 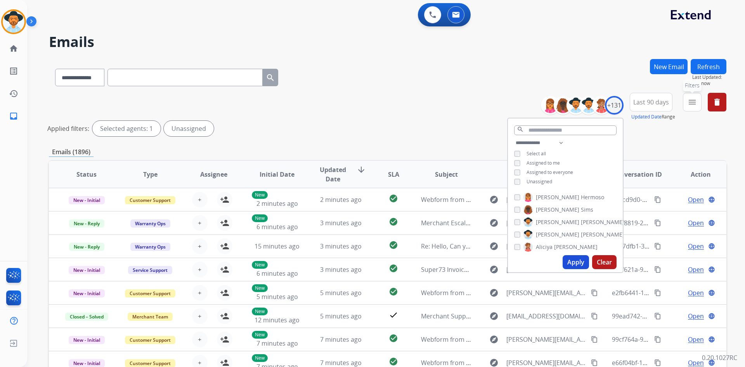 What do you see at coordinates (614, 105) in the screenshot?
I see `div: +131` at bounding box center [614, 105].